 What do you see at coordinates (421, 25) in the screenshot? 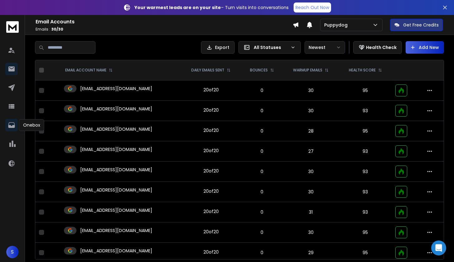
I see `p: Get Free Credits` at bounding box center [421, 25].